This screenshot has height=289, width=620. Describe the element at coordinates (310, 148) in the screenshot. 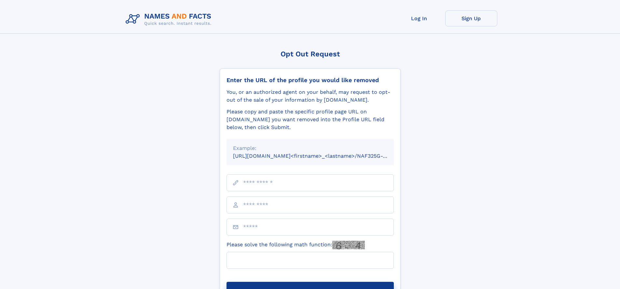

I see `div: Example:` at that location.